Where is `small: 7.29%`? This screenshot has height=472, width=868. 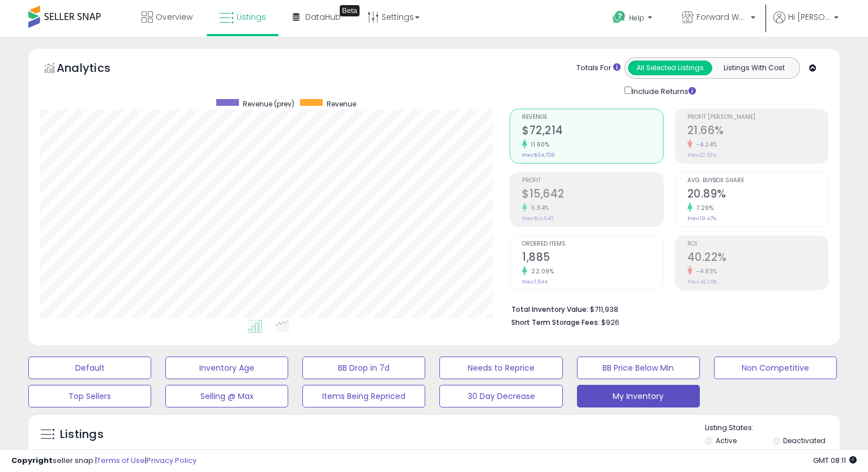 small: 7.29% is located at coordinates (704, 208).